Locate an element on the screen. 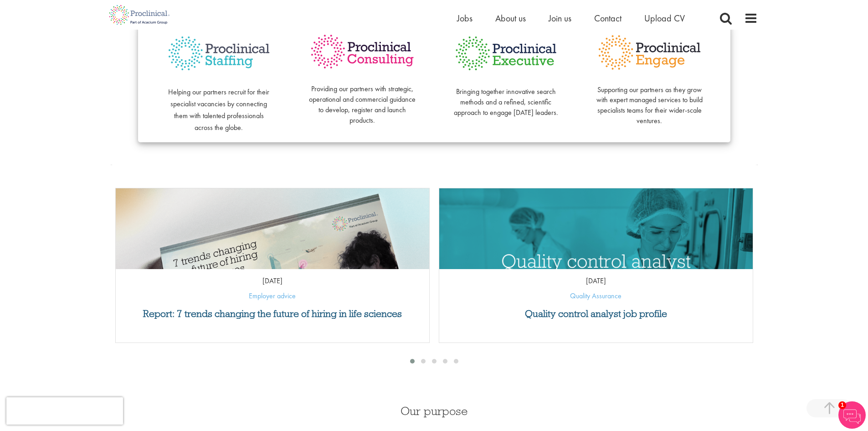 This screenshot has width=868, height=431. a: About us is located at coordinates (510, 18).